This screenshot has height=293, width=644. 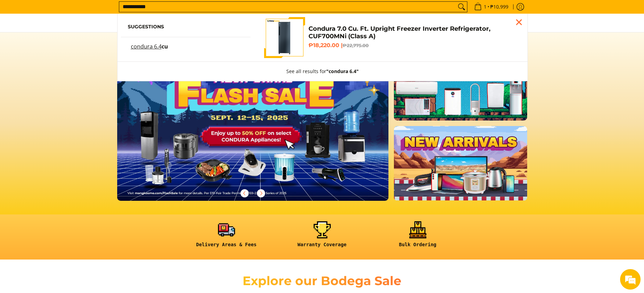 What do you see at coordinates (146, 47) in the screenshot?
I see `mark: condura 6.4` at bounding box center [146, 47].